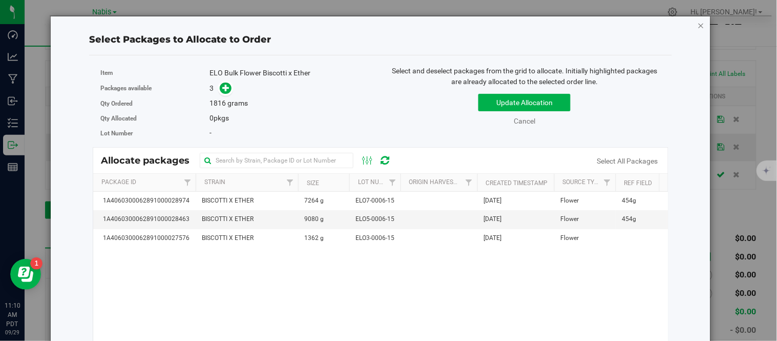  What do you see at coordinates (150, 160) in the screenshot?
I see `span: Allocate packages` at bounding box center [150, 160].